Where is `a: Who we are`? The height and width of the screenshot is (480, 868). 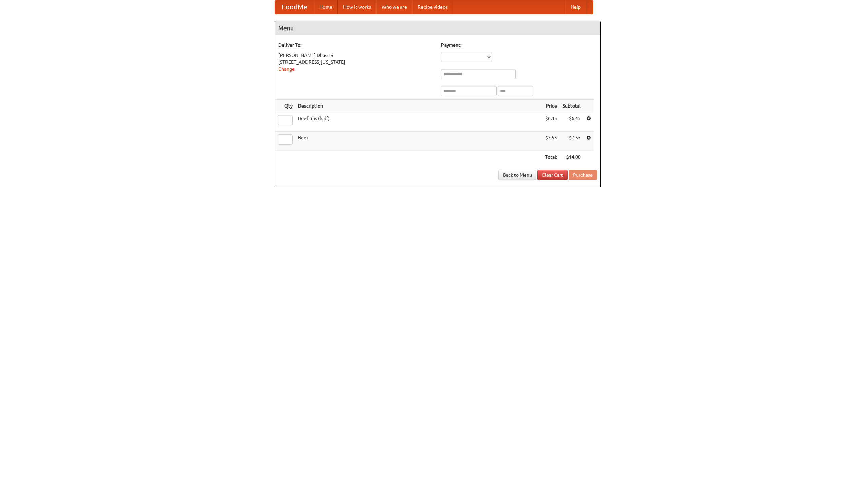
a: Who we are is located at coordinates (394, 7).